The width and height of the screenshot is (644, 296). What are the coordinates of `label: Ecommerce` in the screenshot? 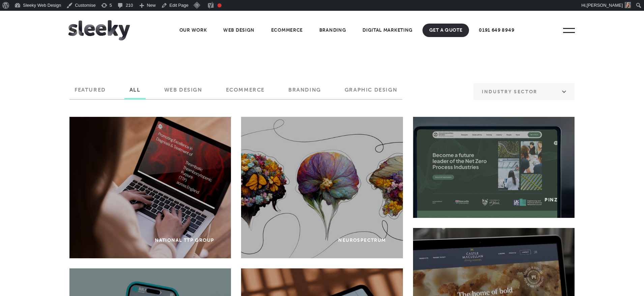 It's located at (245, 92).